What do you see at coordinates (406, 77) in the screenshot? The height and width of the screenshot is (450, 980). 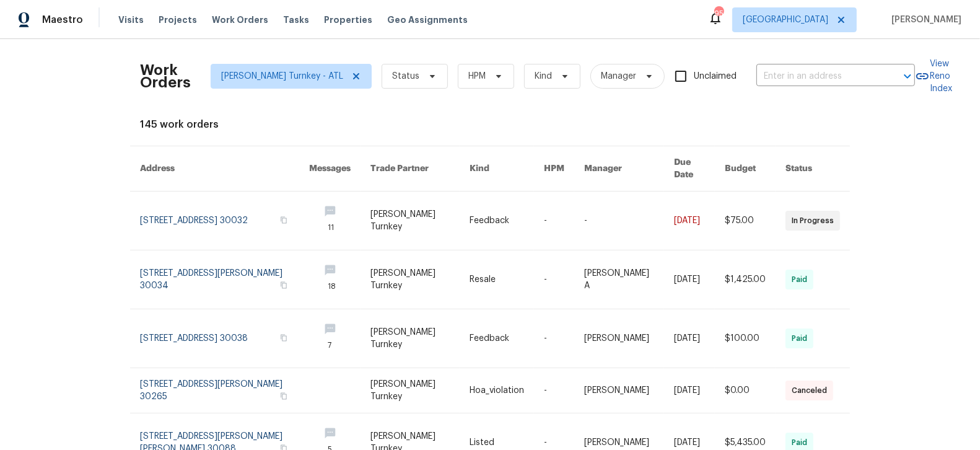 I see `span: Status` at bounding box center [406, 77].